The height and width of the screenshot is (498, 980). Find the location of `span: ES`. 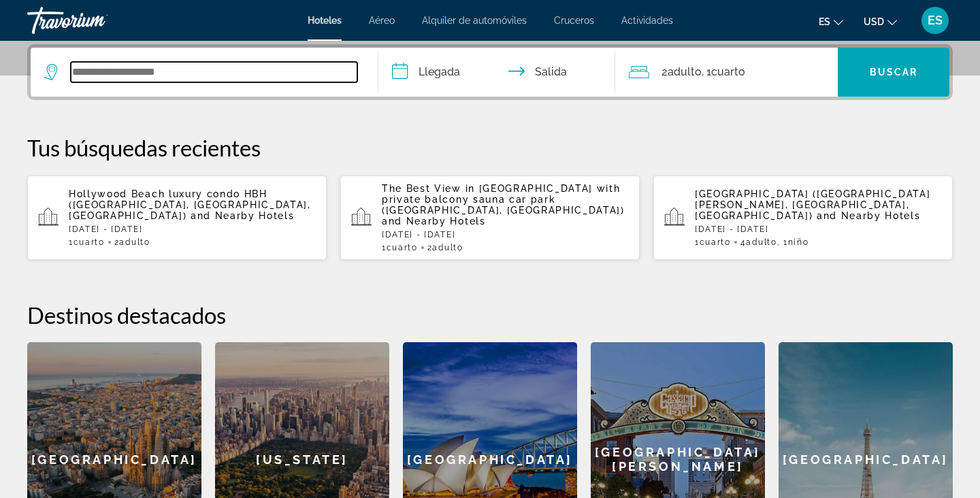

span: ES is located at coordinates (934, 20).